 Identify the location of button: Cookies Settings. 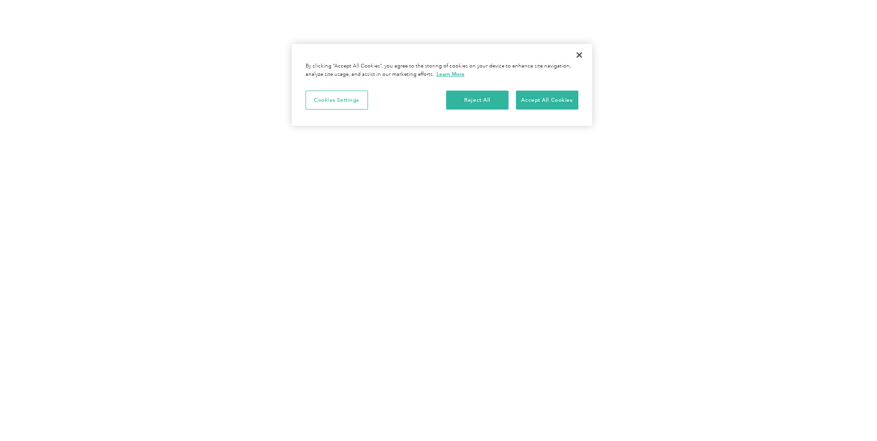
(337, 100).